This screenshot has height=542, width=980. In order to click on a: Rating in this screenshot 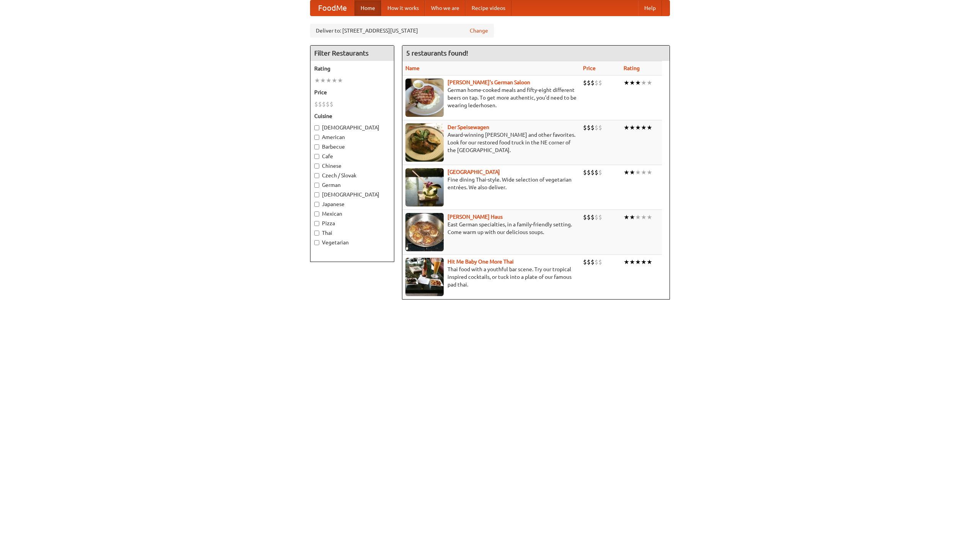, I will do `click(632, 68)`.